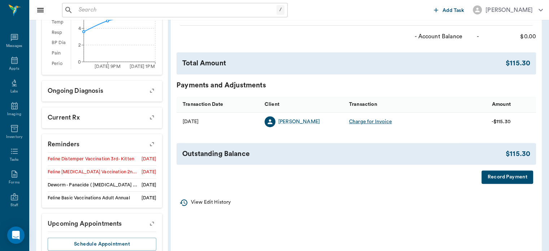 This screenshot has width=549, height=251. Describe the element at coordinates (211, 202) in the screenshot. I see `p: View Edit History` at that location.